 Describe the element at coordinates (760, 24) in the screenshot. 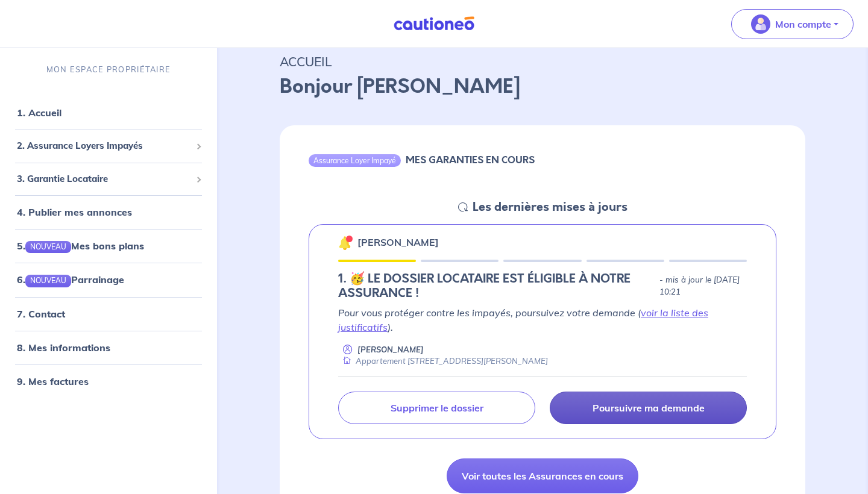

I see `img: illu_account_valid_menu.svg` at that location.